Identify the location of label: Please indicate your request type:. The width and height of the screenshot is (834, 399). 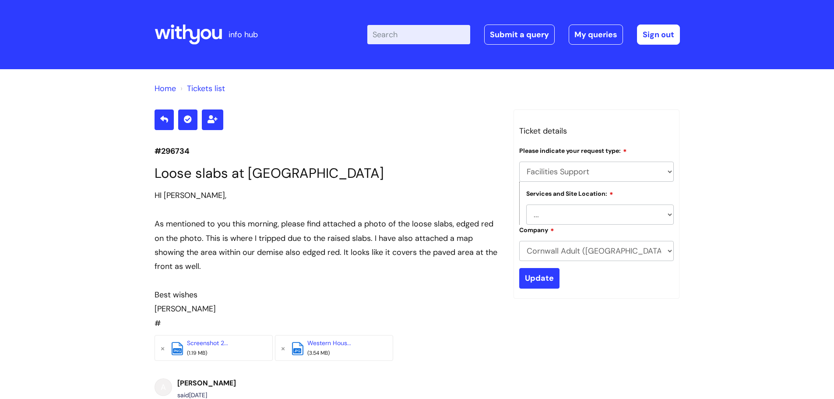
(573, 150).